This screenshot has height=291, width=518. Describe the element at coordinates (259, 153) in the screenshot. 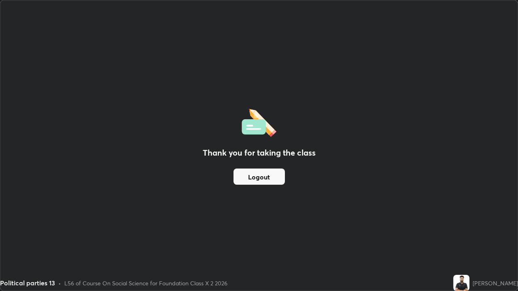

I see `h2: Thank you for taking the class` at that location.